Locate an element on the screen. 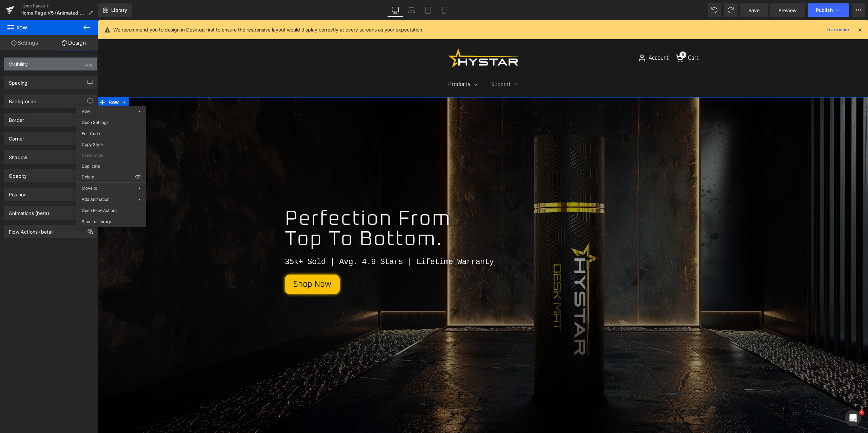 The height and width of the screenshot is (433, 868). span: Home Page V5 (Animated Video, Desktop) is located at coordinates (53, 13).